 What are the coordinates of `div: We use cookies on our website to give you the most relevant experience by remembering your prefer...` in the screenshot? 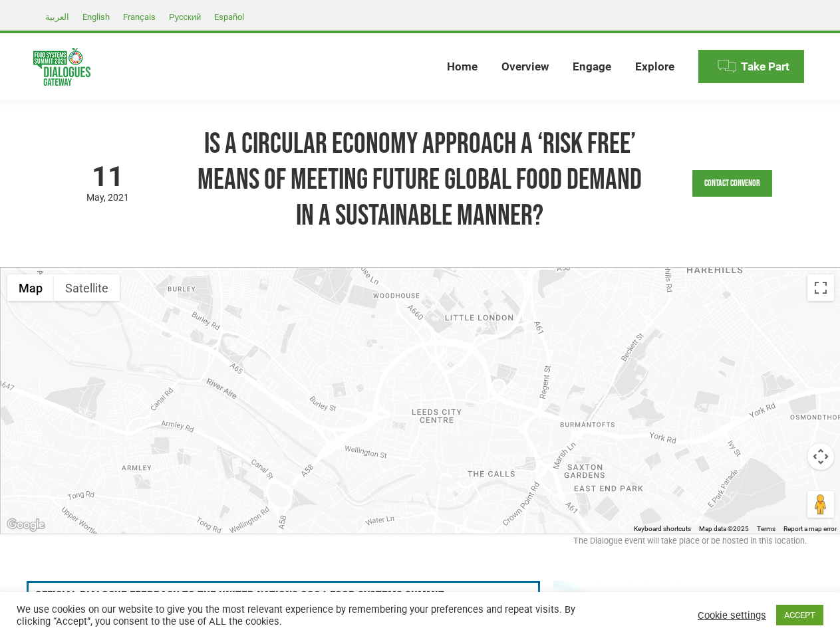 It's located at (299, 616).